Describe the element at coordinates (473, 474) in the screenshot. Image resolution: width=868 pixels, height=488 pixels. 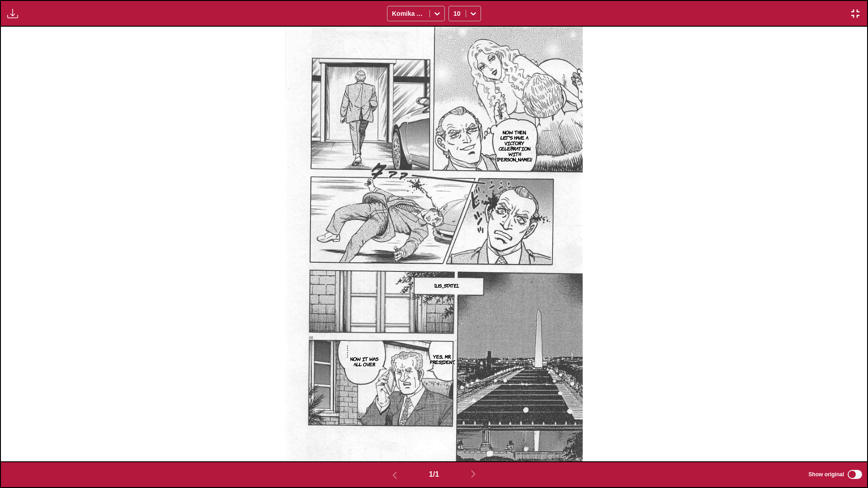
I see `img: Next page` at that location.